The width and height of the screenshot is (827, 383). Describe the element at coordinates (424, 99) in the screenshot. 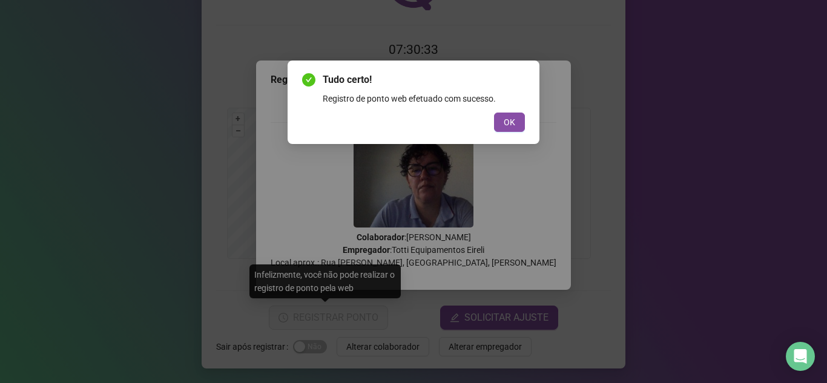

I see `div: Registro de ponto web efetuado com sucesso.` at that location.